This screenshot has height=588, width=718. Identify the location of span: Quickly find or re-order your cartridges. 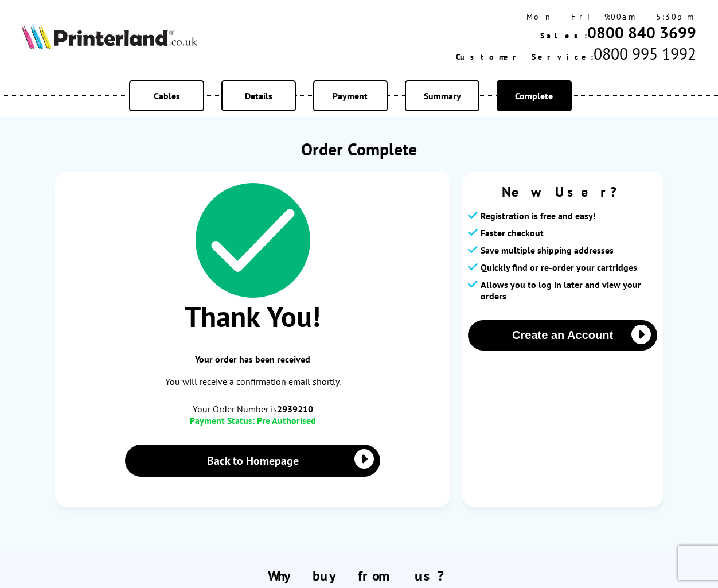
(559, 267).